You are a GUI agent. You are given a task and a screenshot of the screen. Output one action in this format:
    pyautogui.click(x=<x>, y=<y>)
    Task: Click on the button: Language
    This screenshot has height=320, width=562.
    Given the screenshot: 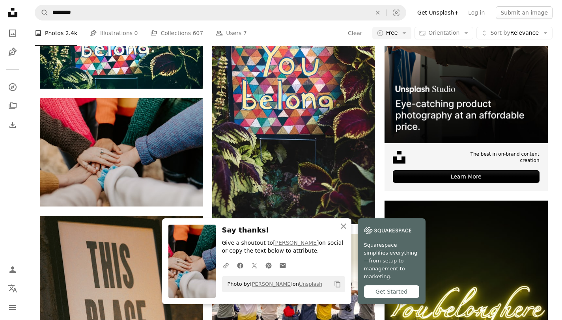 What is the action you would take?
    pyautogui.click(x=13, y=289)
    